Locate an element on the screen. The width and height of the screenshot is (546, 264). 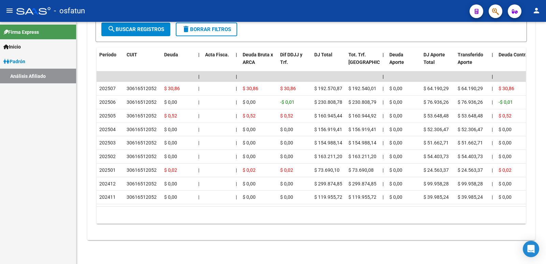
datatable-header-cell: Tot. Trf. Bruto is located at coordinates (363, 63).